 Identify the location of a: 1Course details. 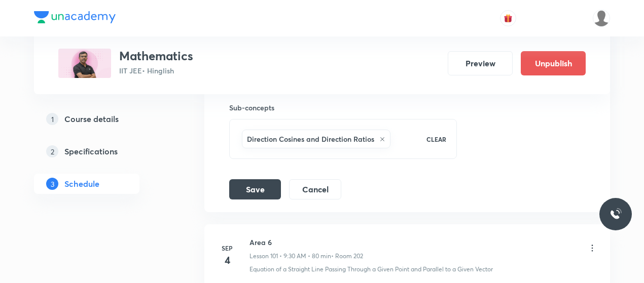
(103, 119).